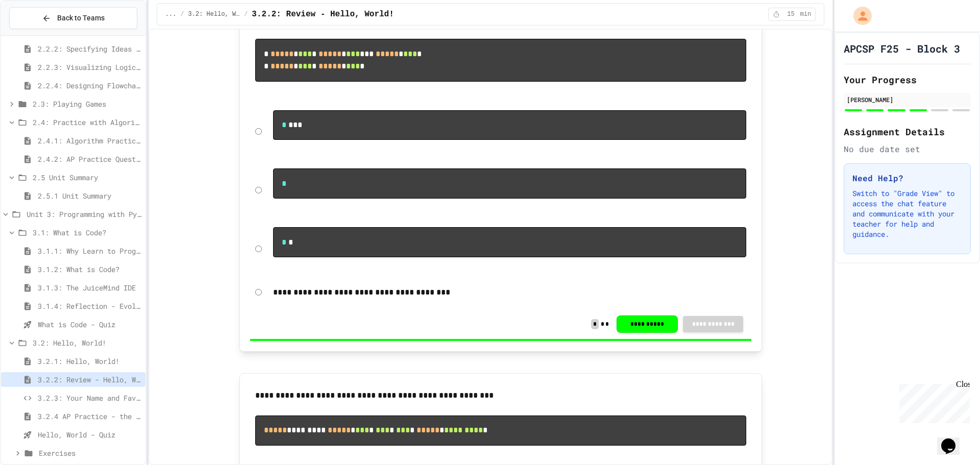 The width and height of the screenshot is (980, 465). I want to click on h1: APCSP F25 - Block 3, so click(902, 48).